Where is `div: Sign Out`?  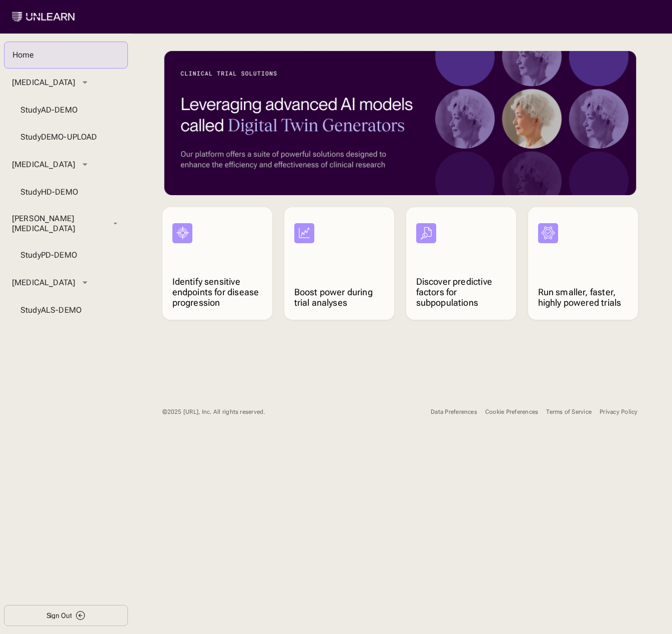
div: Sign Out is located at coordinates (59, 615).